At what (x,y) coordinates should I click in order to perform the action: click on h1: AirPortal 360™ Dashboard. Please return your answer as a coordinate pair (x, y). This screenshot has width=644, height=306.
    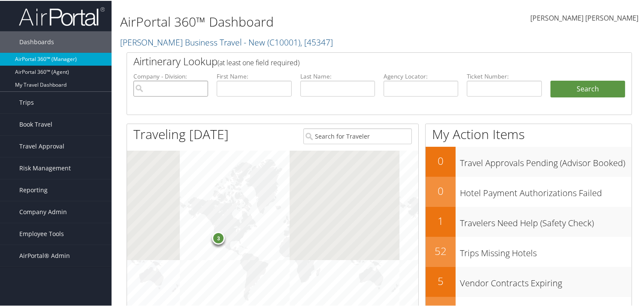
    Looking at the image, I should click on (293, 21).